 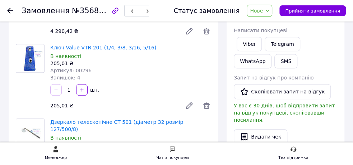 What do you see at coordinates (56, 158) in the screenshot?
I see `div: Менеджер` at bounding box center [56, 158].